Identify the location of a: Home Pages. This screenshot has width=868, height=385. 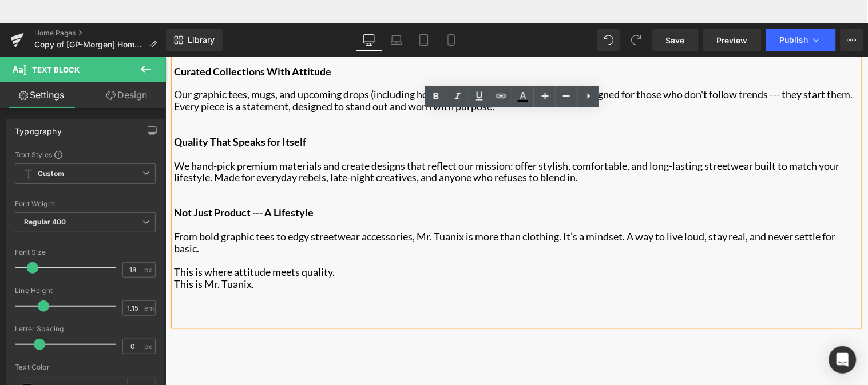
(100, 33).